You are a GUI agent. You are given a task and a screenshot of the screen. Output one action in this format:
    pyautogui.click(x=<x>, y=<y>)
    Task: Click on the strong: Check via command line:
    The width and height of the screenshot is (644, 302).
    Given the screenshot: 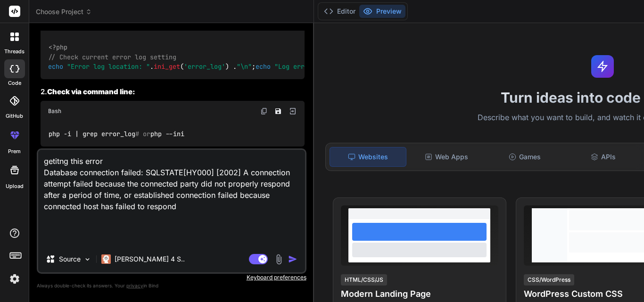 What is the action you would take?
    pyautogui.click(x=91, y=91)
    